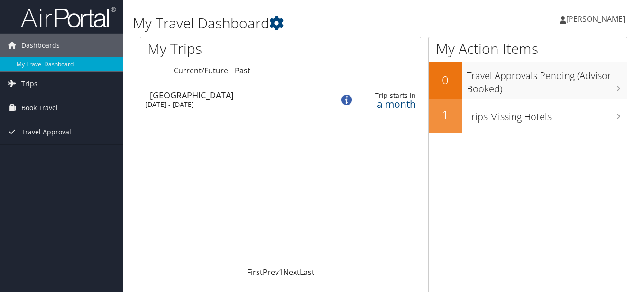  I want to click on span: Dashboards, so click(40, 45).